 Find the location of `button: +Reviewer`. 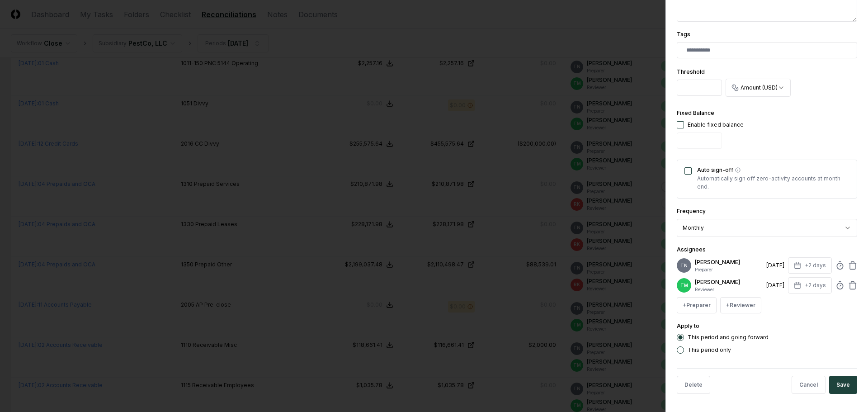

button: +Reviewer is located at coordinates (740, 305).